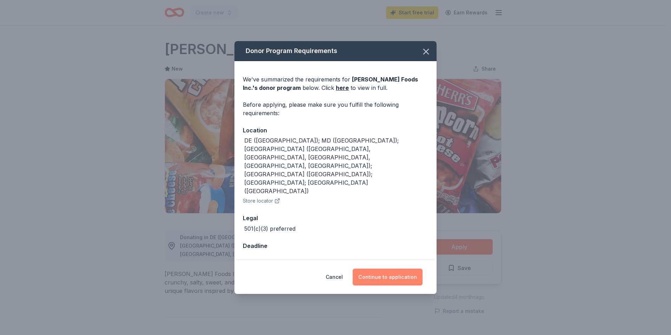 This screenshot has height=335, width=671. I want to click on div: Before applying, please make sure you fulfill the following requirements:, so click(335, 109).